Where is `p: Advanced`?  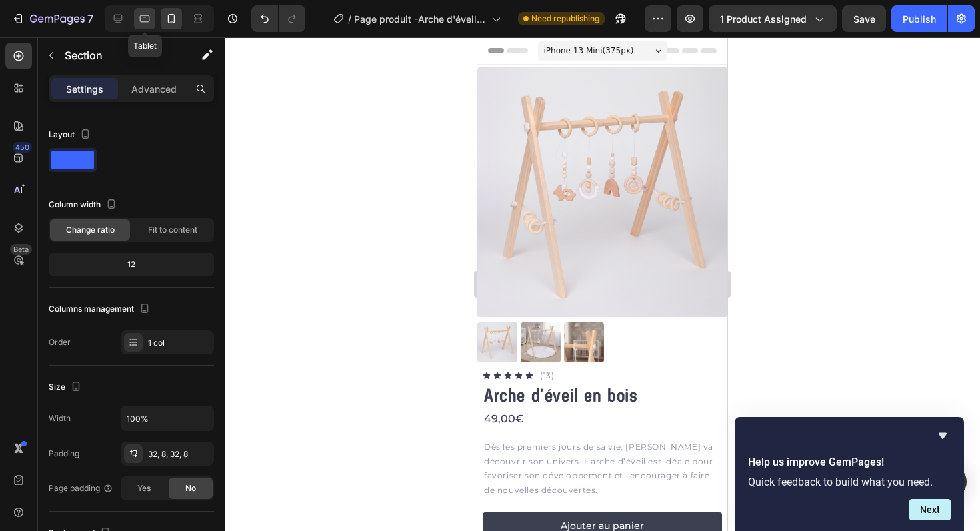
p: Advanced is located at coordinates (154, 88).